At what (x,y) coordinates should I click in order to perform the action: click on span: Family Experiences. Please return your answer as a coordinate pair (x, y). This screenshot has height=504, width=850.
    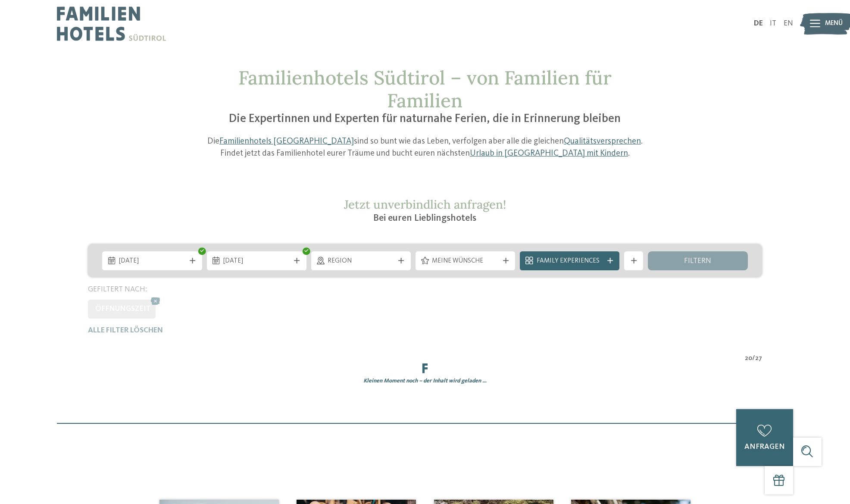
    Looking at the image, I should click on (570, 261).